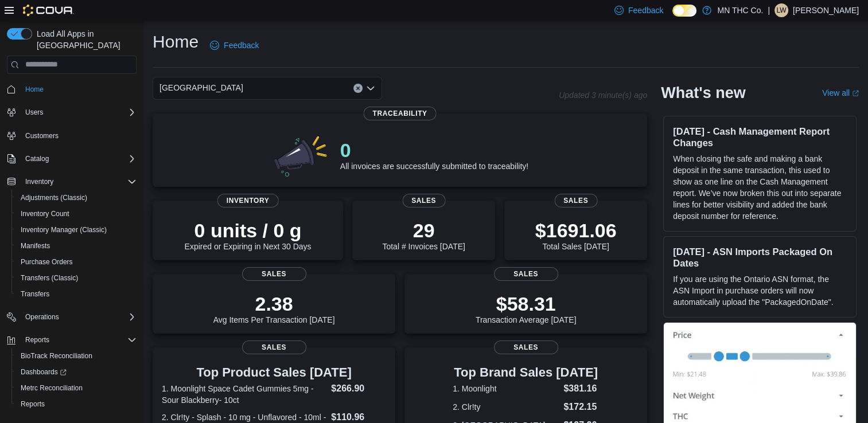 This screenshot has width=868, height=423. What do you see at coordinates (740, 10) in the screenshot?
I see `p: MN THC Co.` at bounding box center [740, 10].